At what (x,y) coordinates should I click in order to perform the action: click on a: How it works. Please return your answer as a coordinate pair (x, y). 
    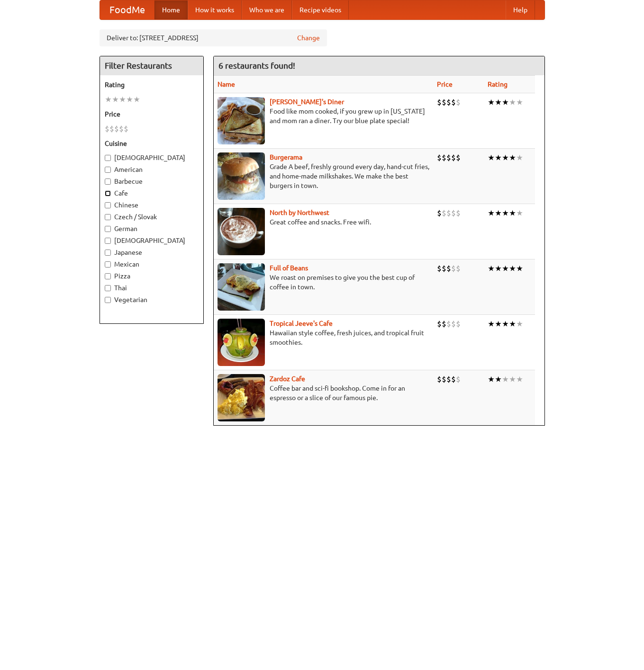
    Looking at the image, I should click on (215, 10).